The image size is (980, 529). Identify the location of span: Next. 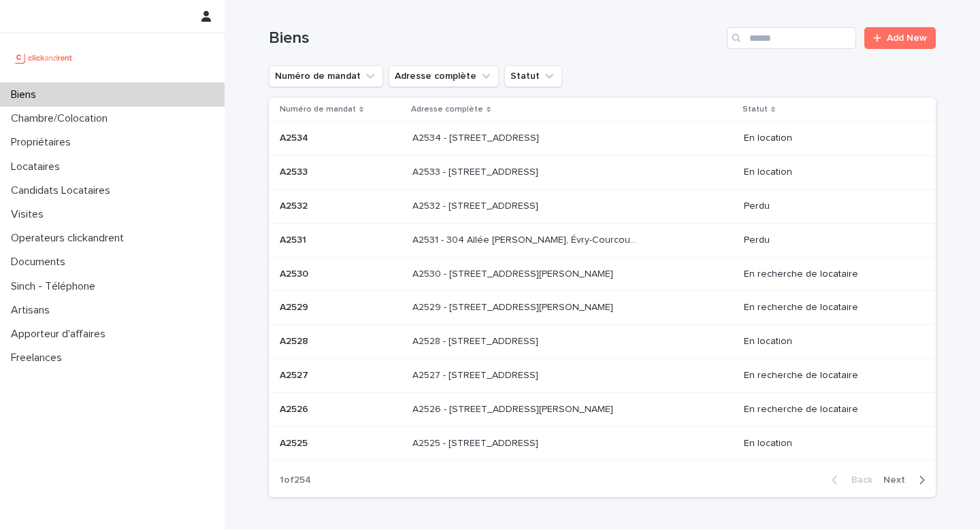
(898, 480).